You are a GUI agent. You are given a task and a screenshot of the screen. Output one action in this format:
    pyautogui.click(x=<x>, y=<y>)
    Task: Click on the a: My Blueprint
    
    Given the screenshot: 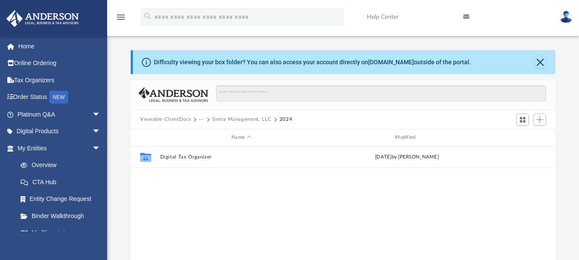 What is the action you would take?
    pyautogui.click(x=60, y=233)
    